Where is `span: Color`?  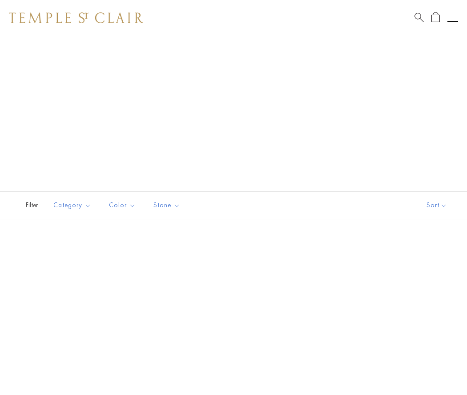 span: Color is located at coordinates (123, 205).